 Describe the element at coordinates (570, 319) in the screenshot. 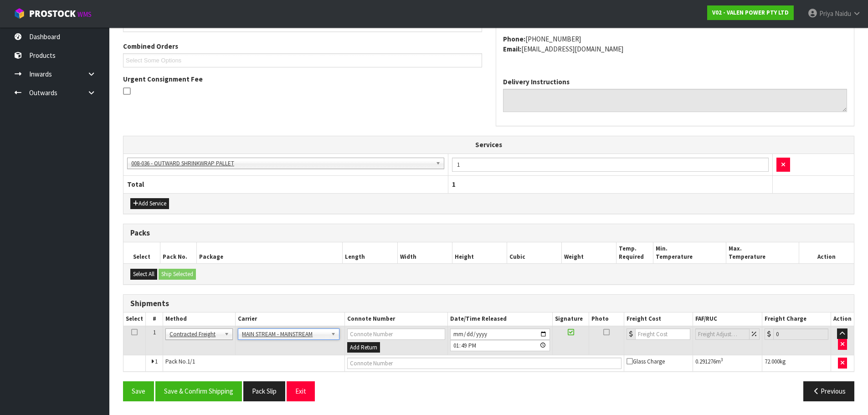

I see `th: Signature` at that location.